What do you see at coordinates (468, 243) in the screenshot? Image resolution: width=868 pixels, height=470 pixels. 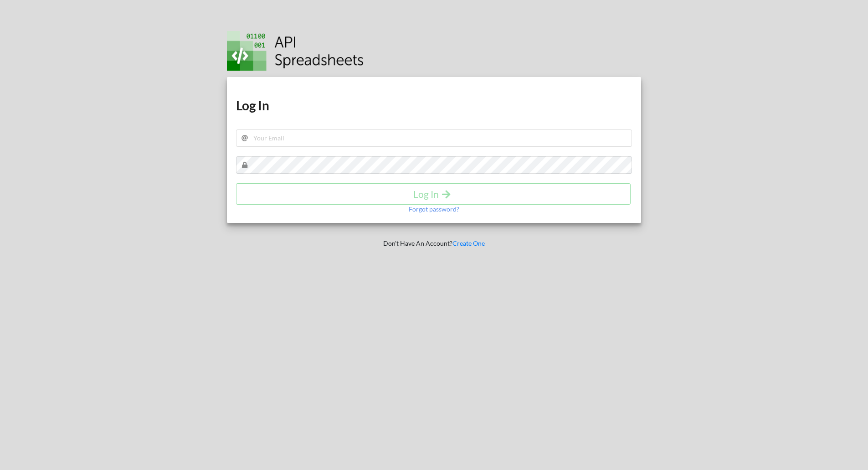 I see `a: Create One` at bounding box center [468, 243].